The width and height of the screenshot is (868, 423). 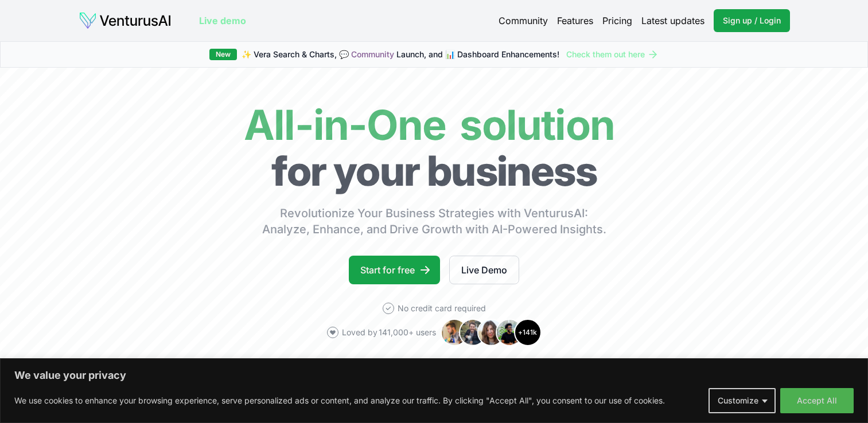 What do you see at coordinates (434, 375) in the screenshot?
I see `p: We value your privacy` at bounding box center [434, 375].